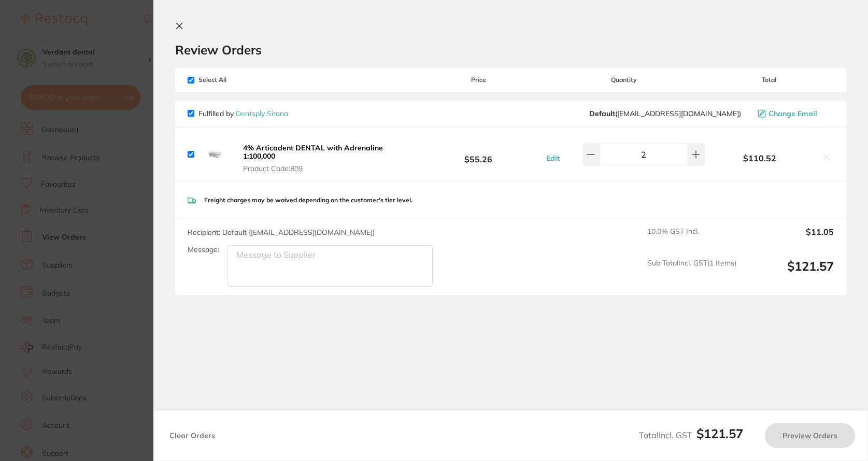 The height and width of the screenshot is (461, 868). Describe the element at coordinates (313, 151) in the screenshot. I see `b: 4% Articadent DENTAL with Adrenaline 1:100,000` at that location.